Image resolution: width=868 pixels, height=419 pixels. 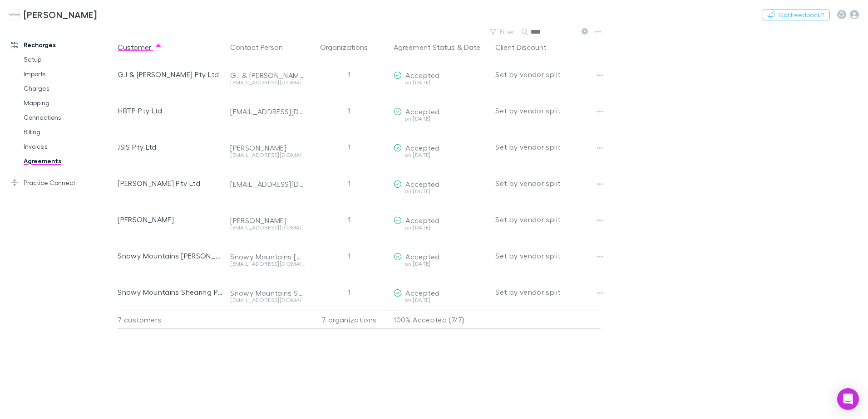 What do you see at coordinates (349, 47) in the screenshot?
I see `button: Organizations` at bounding box center [349, 47].